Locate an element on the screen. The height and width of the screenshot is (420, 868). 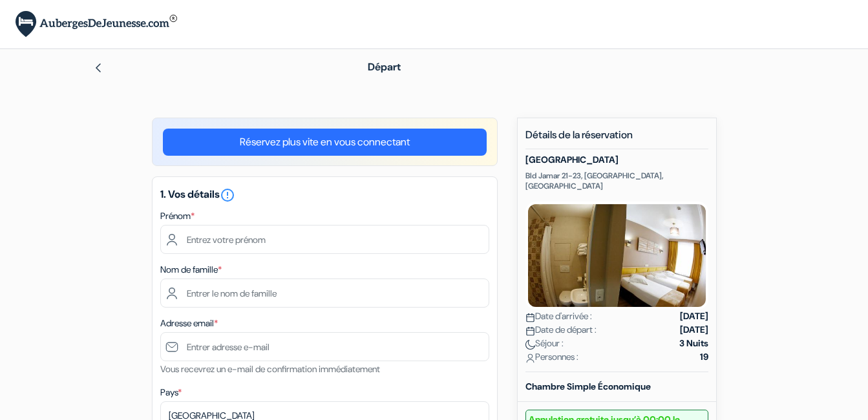
img: left_arrow.svg is located at coordinates (98, 68).